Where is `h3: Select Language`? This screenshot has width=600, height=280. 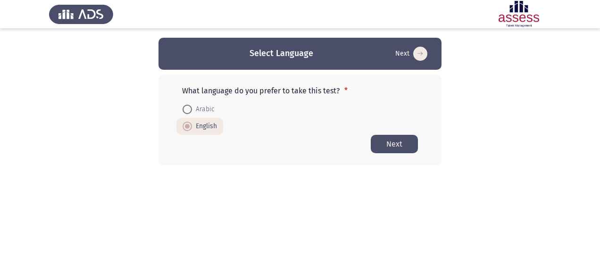
h3: Select Language is located at coordinates (281, 53).